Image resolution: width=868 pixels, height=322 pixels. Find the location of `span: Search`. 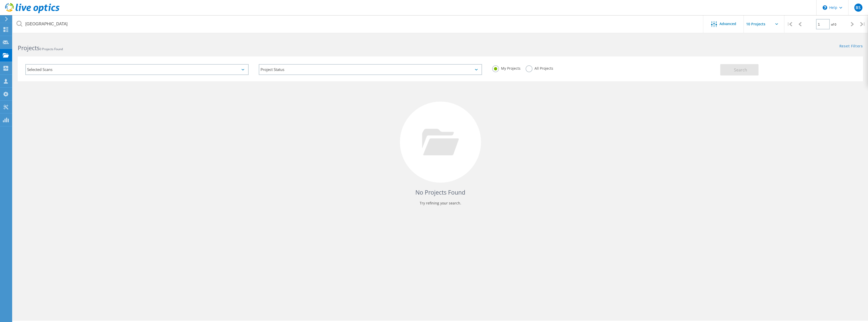

span: Search is located at coordinates (741, 70).